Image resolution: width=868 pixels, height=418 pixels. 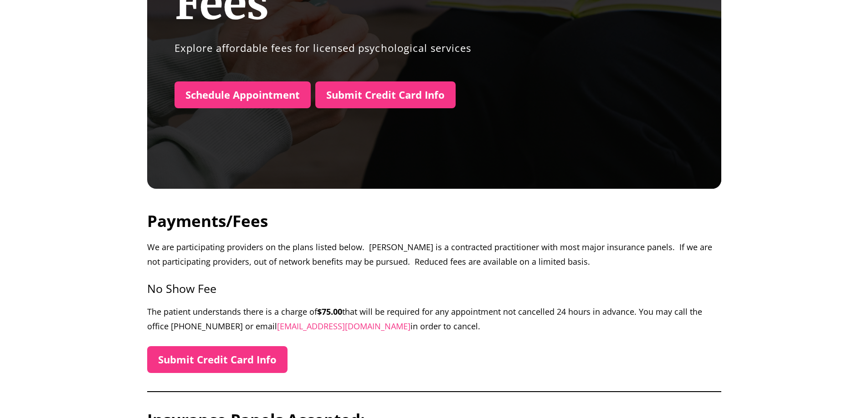 I want to click on p: Explore affordable fees for licensed psychological services, so click(x=323, y=49).